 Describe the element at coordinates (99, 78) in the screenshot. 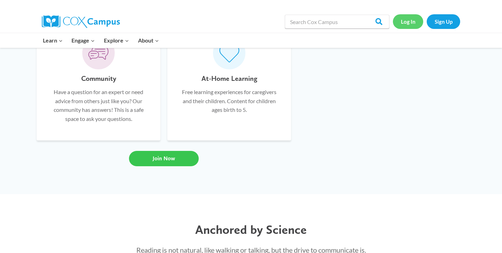

I see `h6: Community` at that location.